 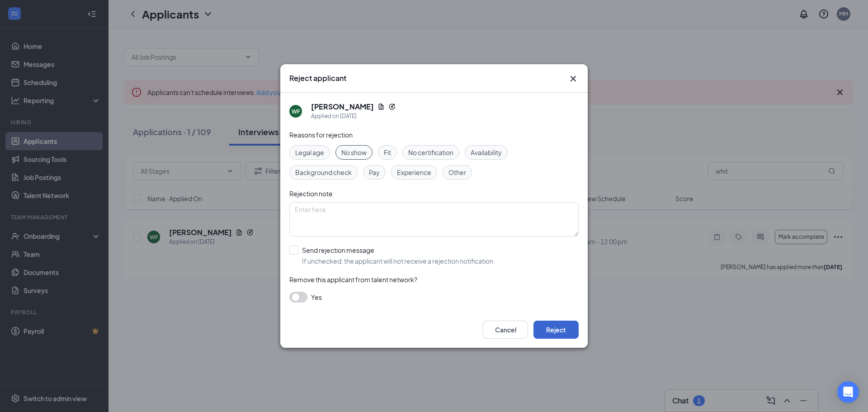 I want to click on div: Open Intercom Messenger, so click(x=848, y=392).